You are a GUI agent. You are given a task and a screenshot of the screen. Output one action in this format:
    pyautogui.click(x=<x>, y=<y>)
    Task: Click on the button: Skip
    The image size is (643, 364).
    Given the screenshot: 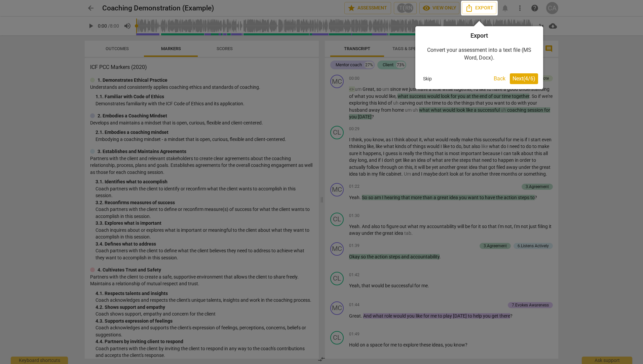 What is the action you would take?
    pyautogui.click(x=427, y=79)
    